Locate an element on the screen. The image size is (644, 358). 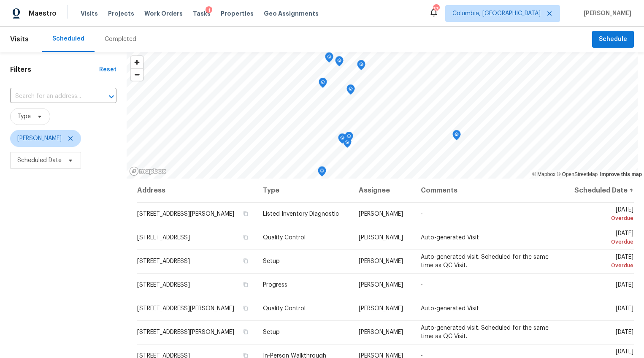
span: Tasks is located at coordinates (202, 13).